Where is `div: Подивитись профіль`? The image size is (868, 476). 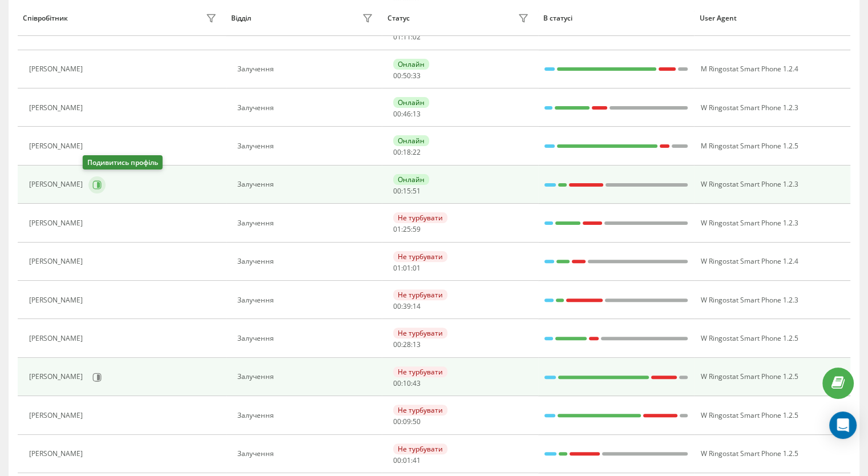
div: Подивитись профіль is located at coordinates (123, 162).